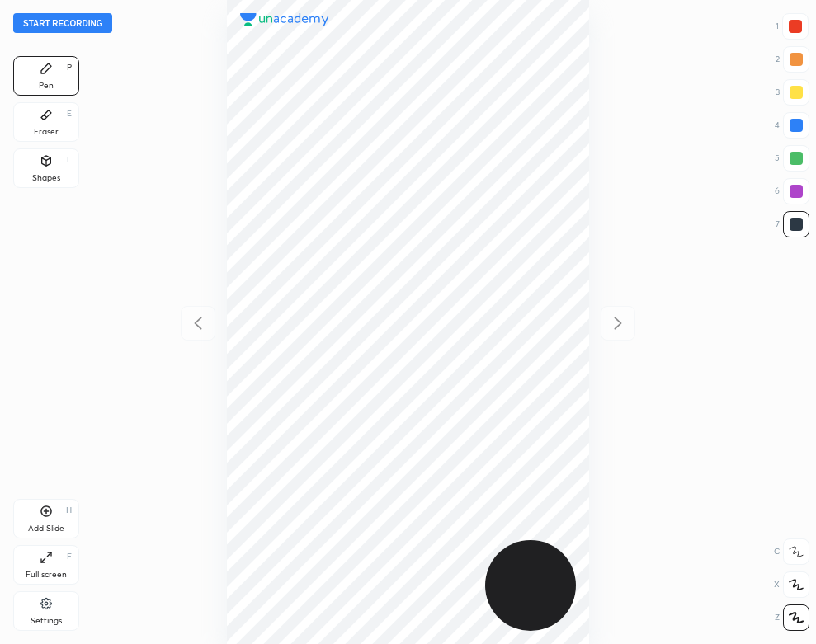 This screenshot has width=816, height=644. I want to click on div: H, so click(68, 511).